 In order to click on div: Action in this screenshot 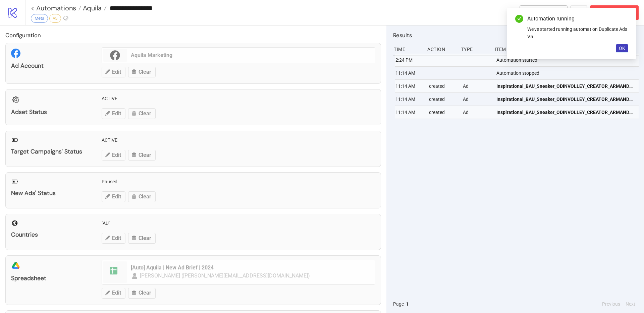, I will do `click(441, 49)`.